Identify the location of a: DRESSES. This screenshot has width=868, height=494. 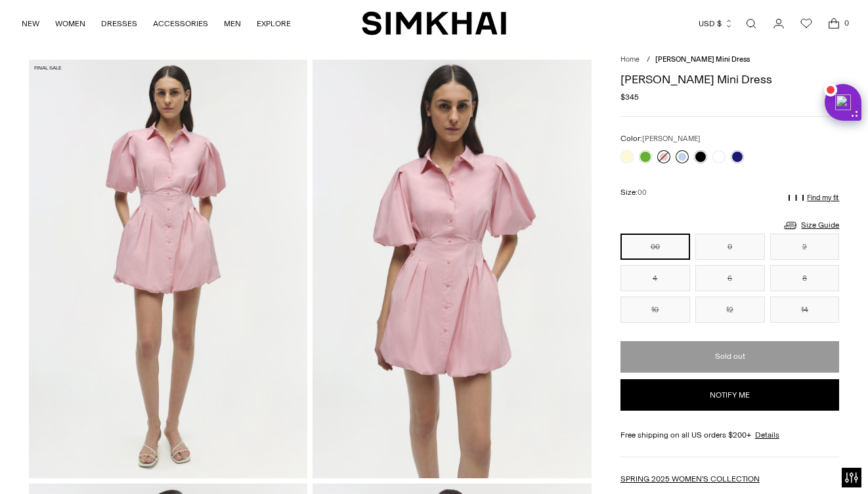
(118, 24).